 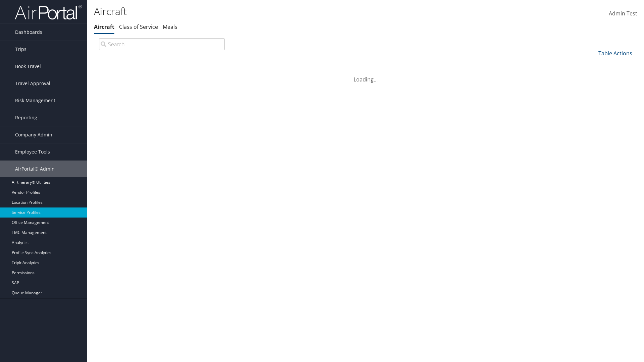 I want to click on span: Risk Management, so click(x=35, y=101).